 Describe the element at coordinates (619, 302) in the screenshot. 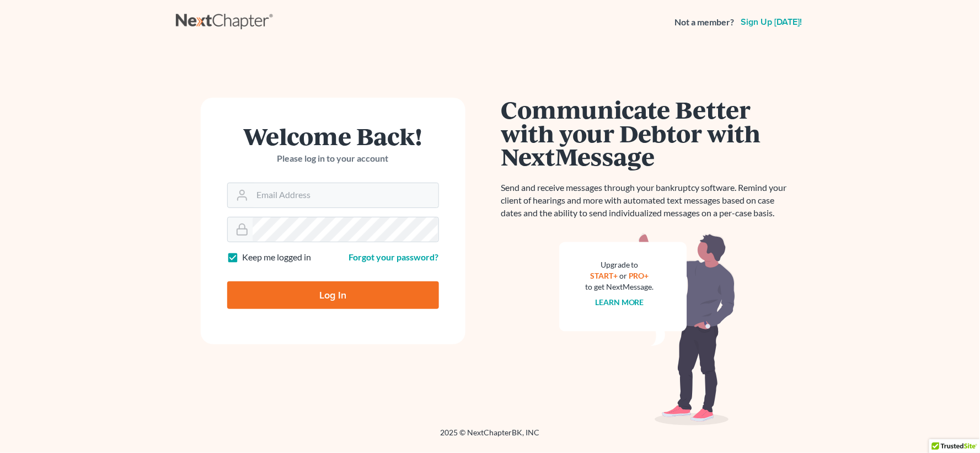

I see `a: Learn more` at that location.